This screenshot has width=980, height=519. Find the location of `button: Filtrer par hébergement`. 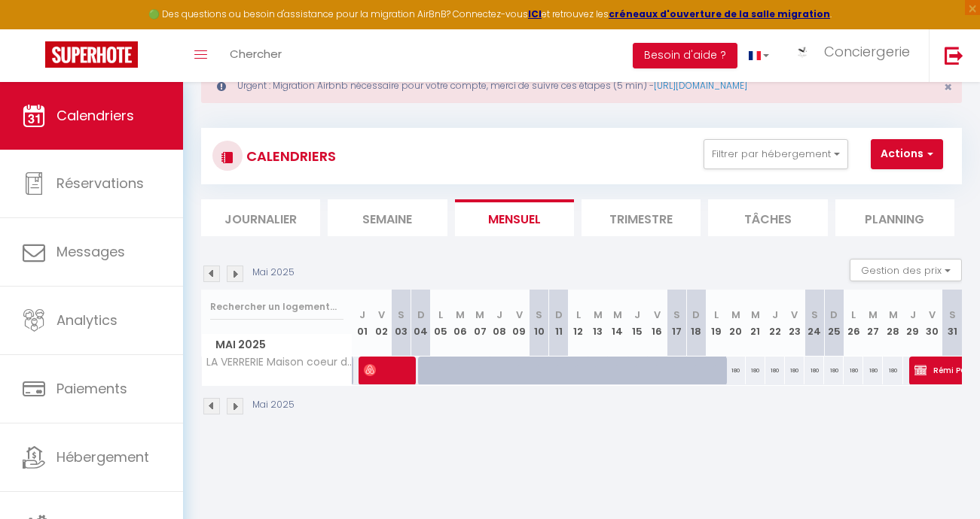

button: Filtrer par hébergement is located at coordinates (775, 155).